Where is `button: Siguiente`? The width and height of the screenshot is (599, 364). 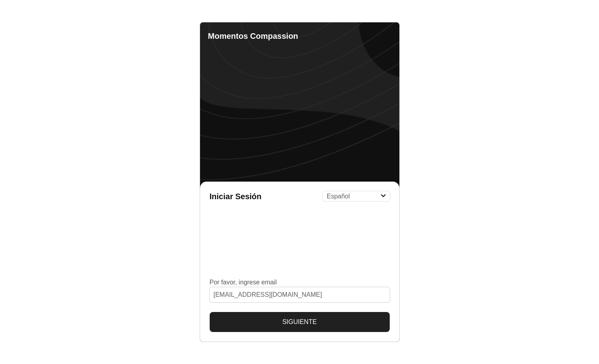
button: Siguiente is located at coordinates (300, 322).